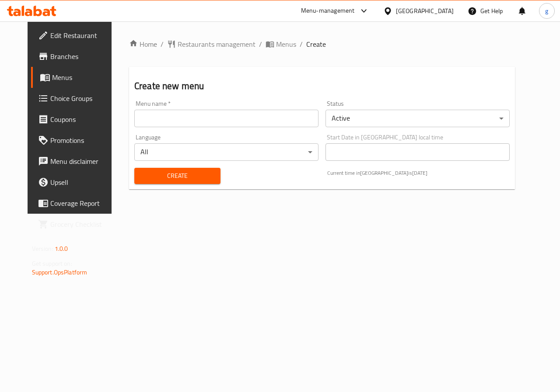 Image resolution: width=560 pixels, height=392 pixels. Describe the element at coordinates (43, 249) in the screenshot. I see `span: Version:` at that location.